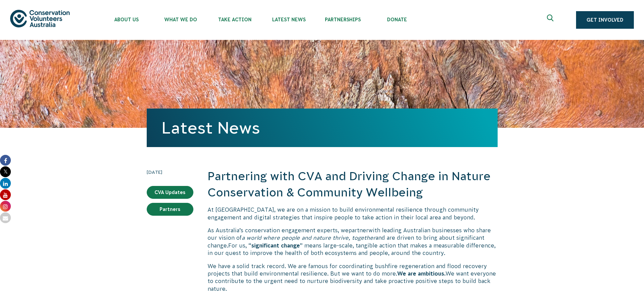 Image resolution: width=644 pixels, height=308 pixels. Describe the element at coordinates (170, 193) in the screenshot. I see `a: CVA Updates` at that location.